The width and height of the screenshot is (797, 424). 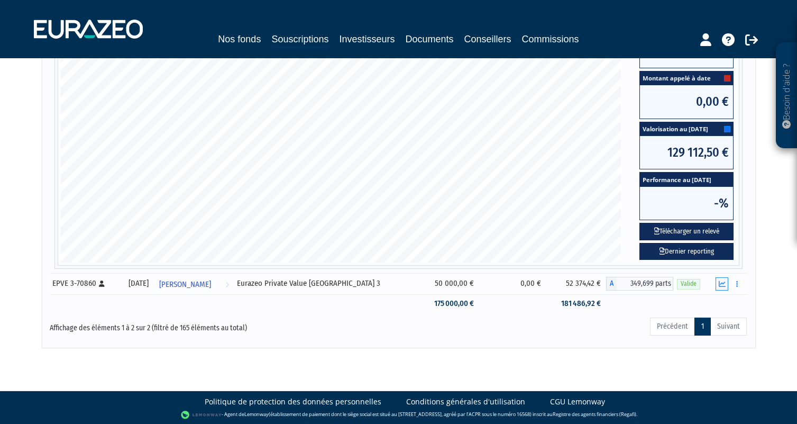 What do you see at coordinates (300, 40) in the screenshot?
I see `a: Souscriptions` at bounding box center [300, 40].